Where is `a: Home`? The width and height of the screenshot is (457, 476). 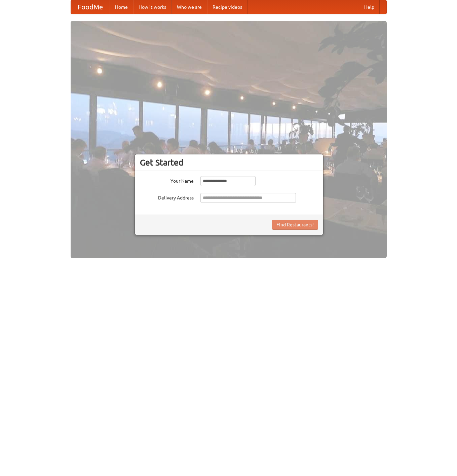
a: Home is located at coordinates (121, 7).